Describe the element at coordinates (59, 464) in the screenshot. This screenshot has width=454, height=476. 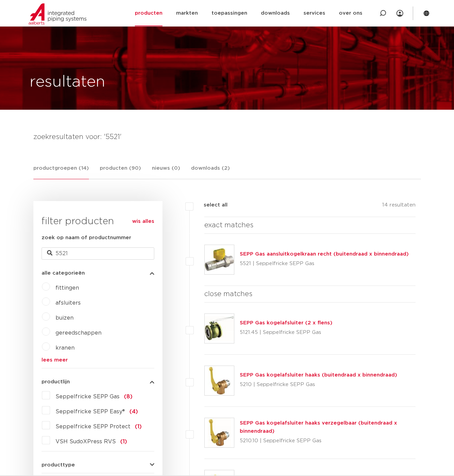
I see `span: producttype` at that location.